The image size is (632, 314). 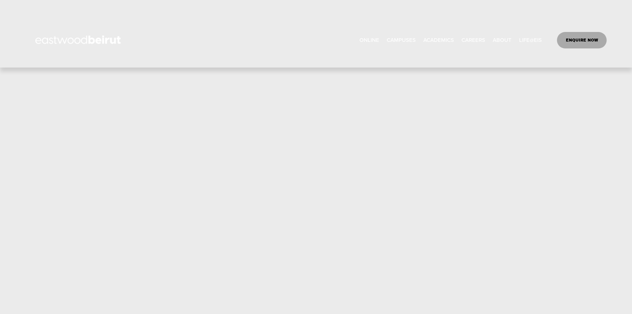 I want to click on a: ONLINE, so click(x=369, y=40).